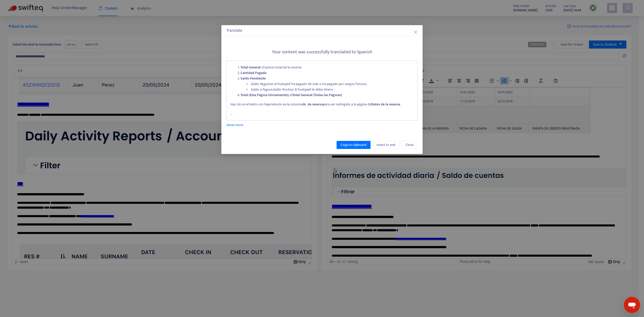  Describe the element at coordinates (322, 31) in the screenshot. I see `div: Translate` at that location.